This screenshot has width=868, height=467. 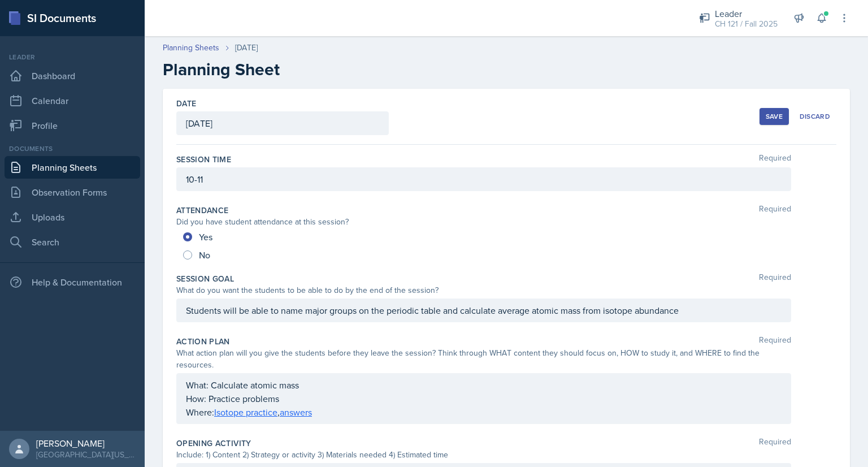 I want to click on label: Session Time, so click(x=204, y=159).